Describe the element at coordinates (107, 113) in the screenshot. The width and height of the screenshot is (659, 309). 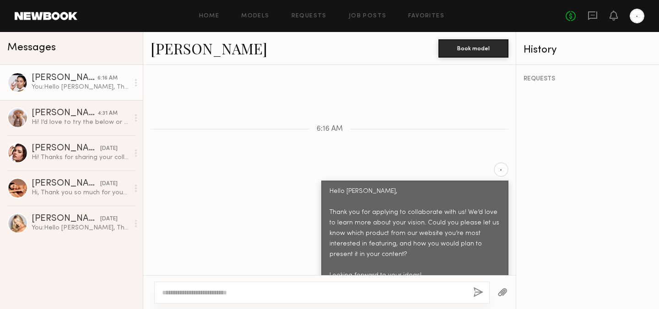
I see `div: 4:31 AM` at that location.